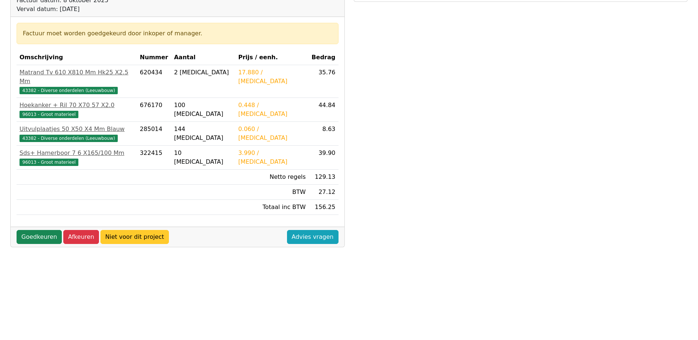  I want to click on th: Aantal, so click(203, 57).